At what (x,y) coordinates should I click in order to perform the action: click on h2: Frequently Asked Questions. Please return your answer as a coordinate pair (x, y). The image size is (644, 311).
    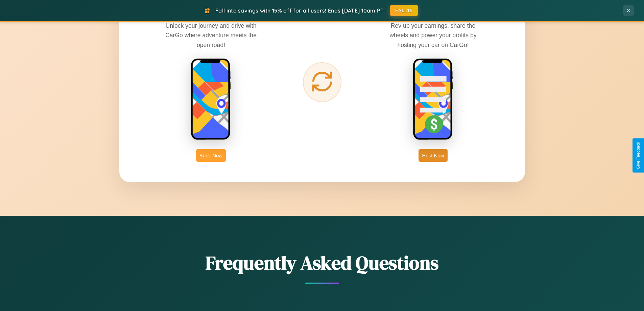
    Looking at the image, I should click on (322, 262).